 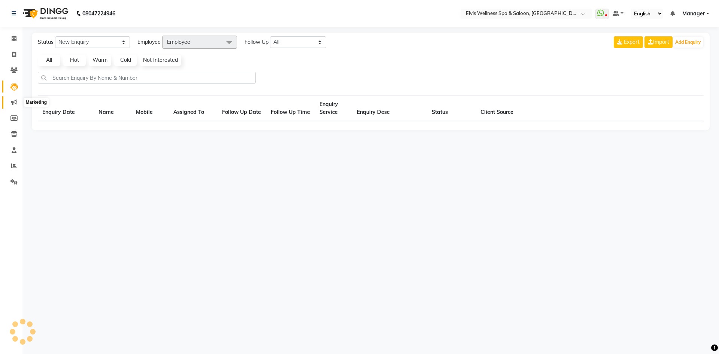 I want to click on span: Follow Up, so click(x=256, y=42).